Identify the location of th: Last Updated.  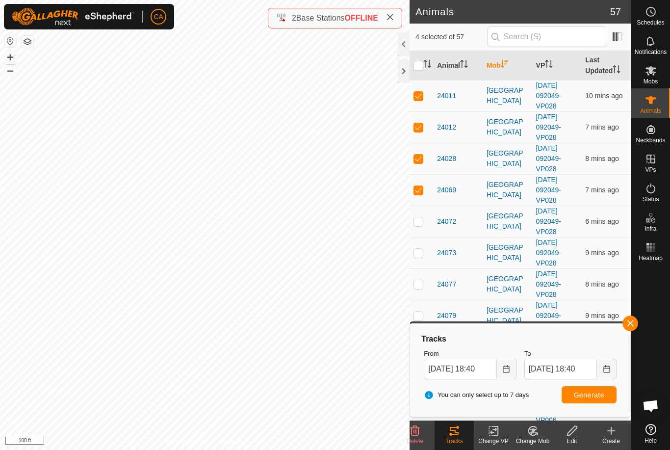
(606, 66).